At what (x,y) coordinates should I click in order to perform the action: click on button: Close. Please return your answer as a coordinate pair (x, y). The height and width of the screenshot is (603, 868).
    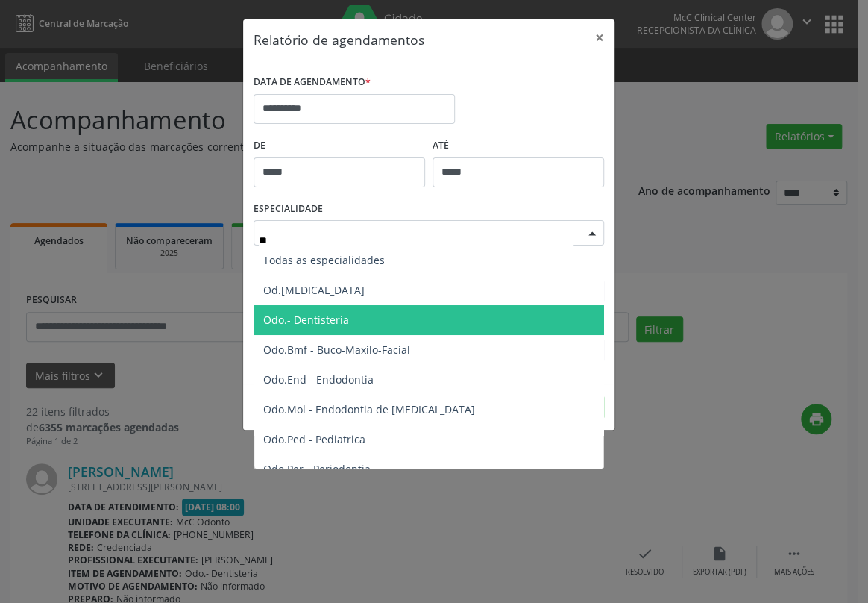
    Looking at the image, I should click on (600, 37).